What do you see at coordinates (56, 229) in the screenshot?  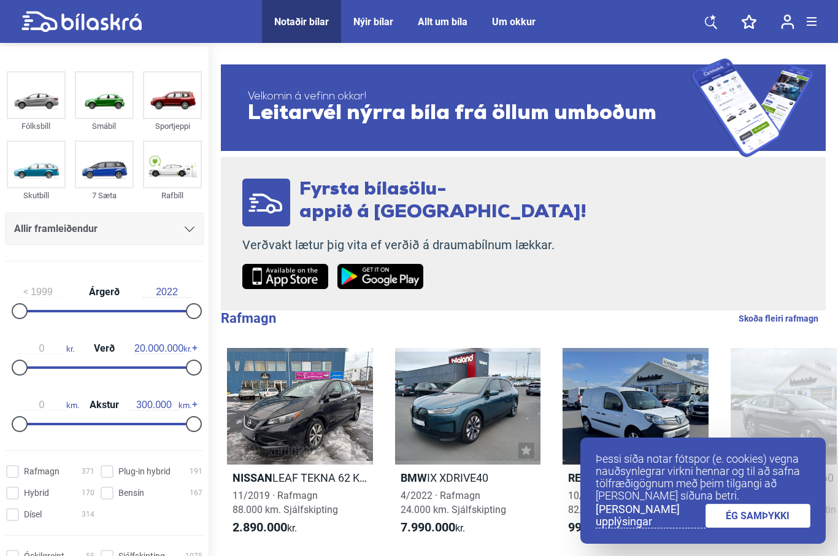 I see `span: Allir framleiðendur` at bounding box center [56, 229].